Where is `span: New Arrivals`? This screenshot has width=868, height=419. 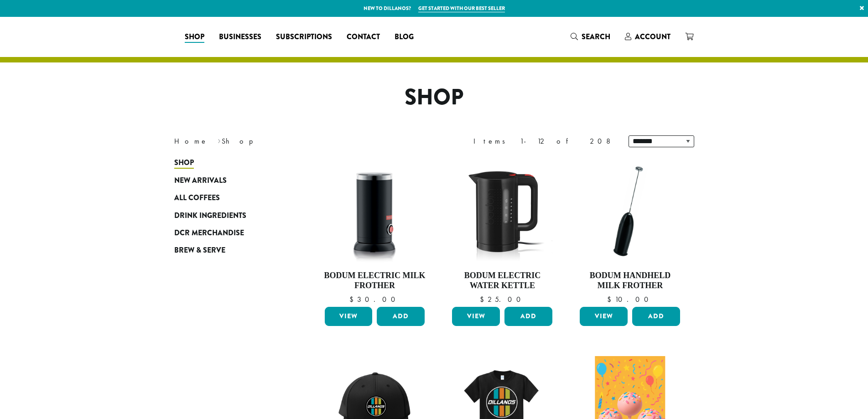
span: New Arrivals is located at coordinates (200, 181).